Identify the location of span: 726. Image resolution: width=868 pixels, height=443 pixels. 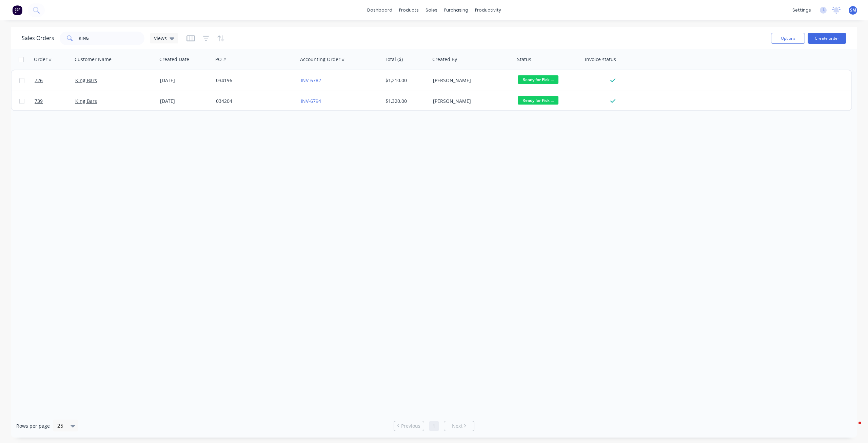
(39, 80).